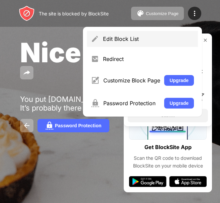 The width and height of the screenshot is (220, 203). I want to click on img: menu-customize.svg, so click(95, 80).